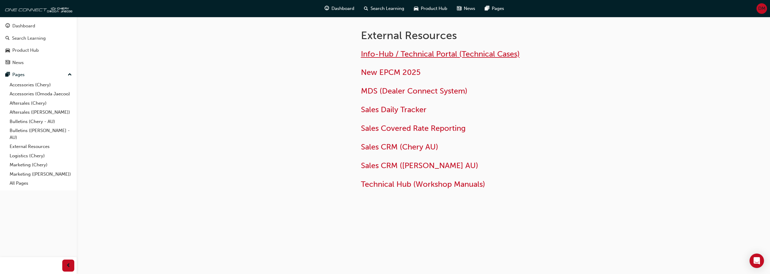  What do you see at coordinates (384, 8) in the screenshot?
I see `a: search-iconSearch Learning` at bounding box center [384, 8].